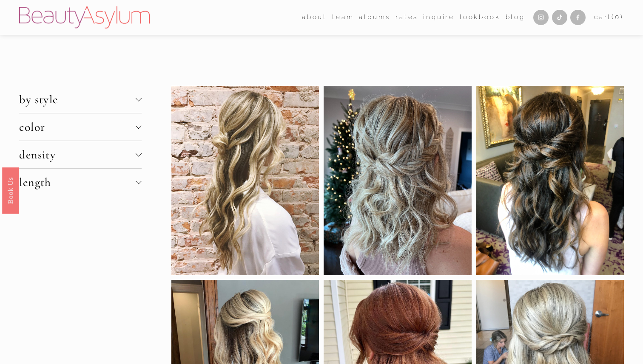  What do you see at coordinates (609, 17) in the screenshot?
I see `a: 0 items in cart` at bounding box center [609, 17].